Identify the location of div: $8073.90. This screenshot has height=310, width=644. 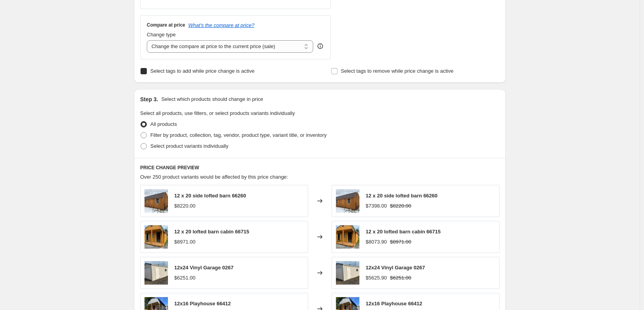
(376, 242).